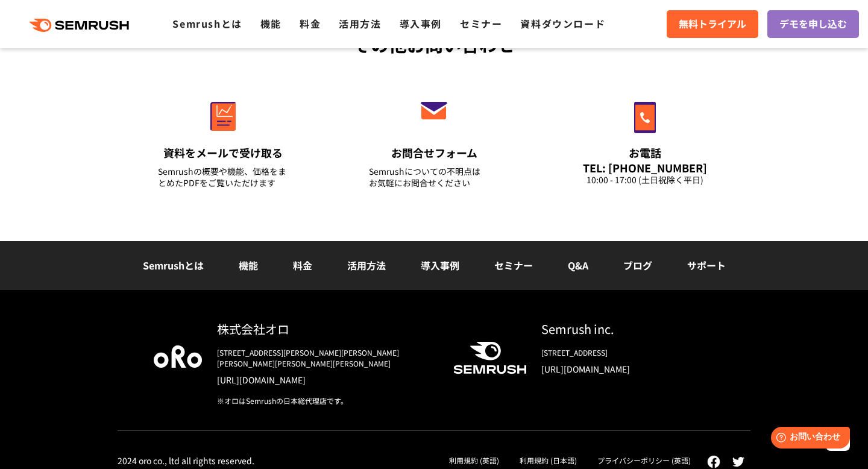  I want to click on a: サポート, so click(707, 265).